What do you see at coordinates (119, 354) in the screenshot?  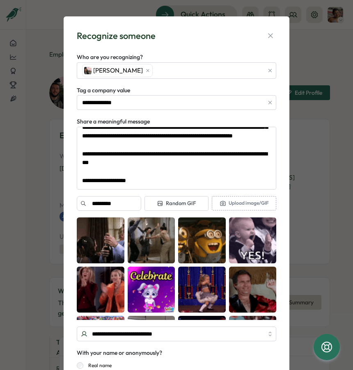 I see `div: With your name or anonymously?` at bounding box center [119, 354].